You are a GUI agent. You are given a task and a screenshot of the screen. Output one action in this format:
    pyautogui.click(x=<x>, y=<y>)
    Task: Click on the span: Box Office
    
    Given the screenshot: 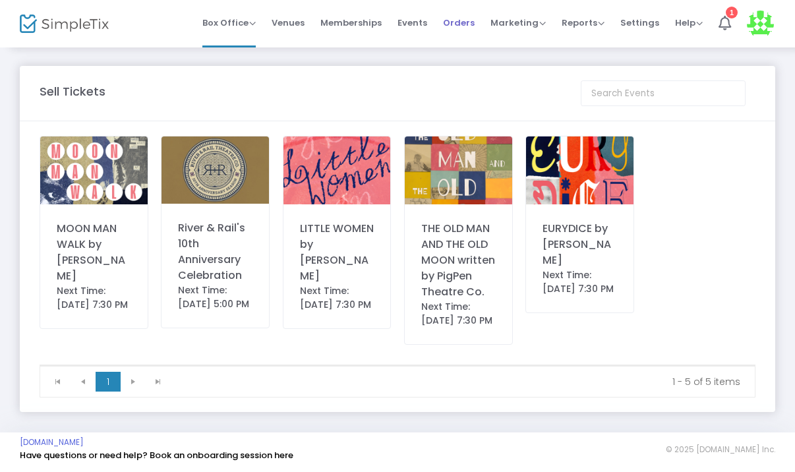 What is the action you would take?
    pyautogui.click(x=229, y=22)
    